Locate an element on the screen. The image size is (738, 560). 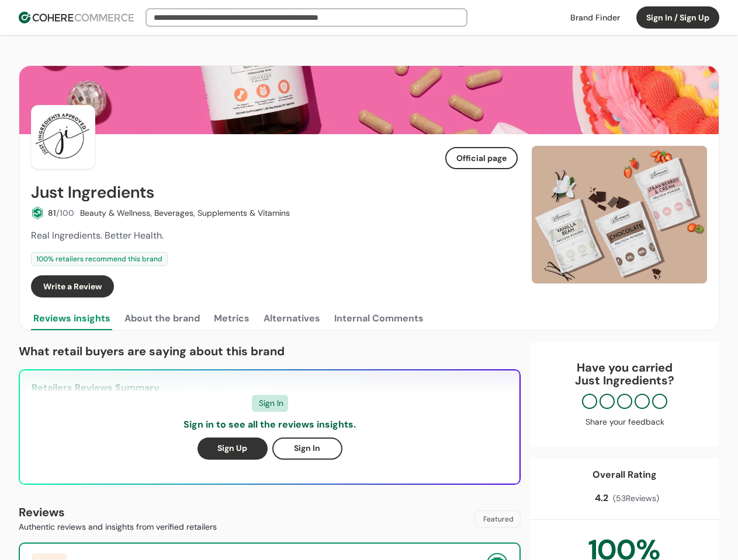
img: Cohere Logo is located at coordinates (76, 18).